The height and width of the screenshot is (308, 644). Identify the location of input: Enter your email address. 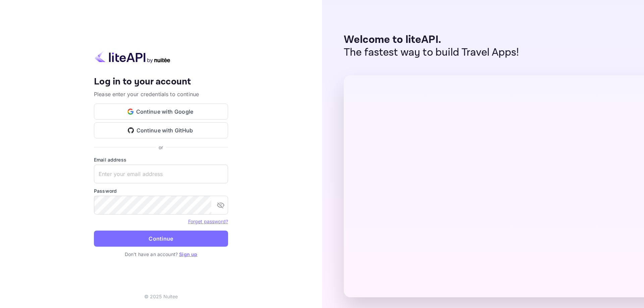
(161, 174).